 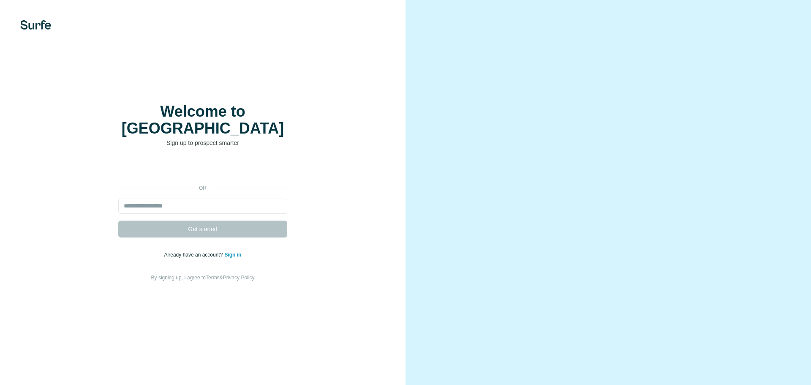 I want to click on span: Already have an account?, so click(x=194, y=255).